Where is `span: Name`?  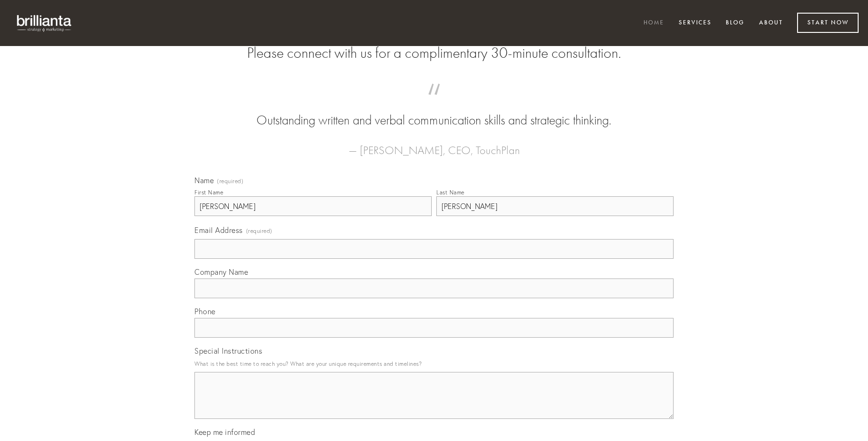 span: Name is located at coordinates (204, 180).